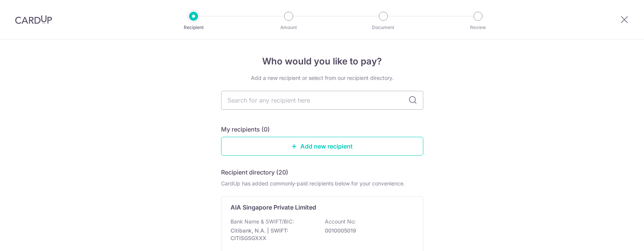  Describe the element at coordinates (322, 146) in the screenshot. I see `a: Add new recipient` at that location.